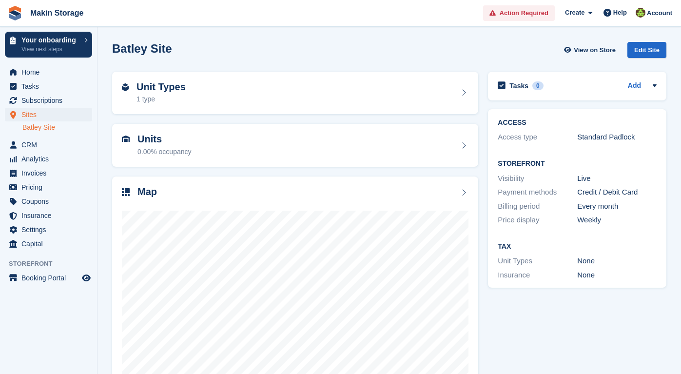 Image resolution: width=681 pixels, height=374 pixels. I want to click on a: Edit Site, so click(647, 52).